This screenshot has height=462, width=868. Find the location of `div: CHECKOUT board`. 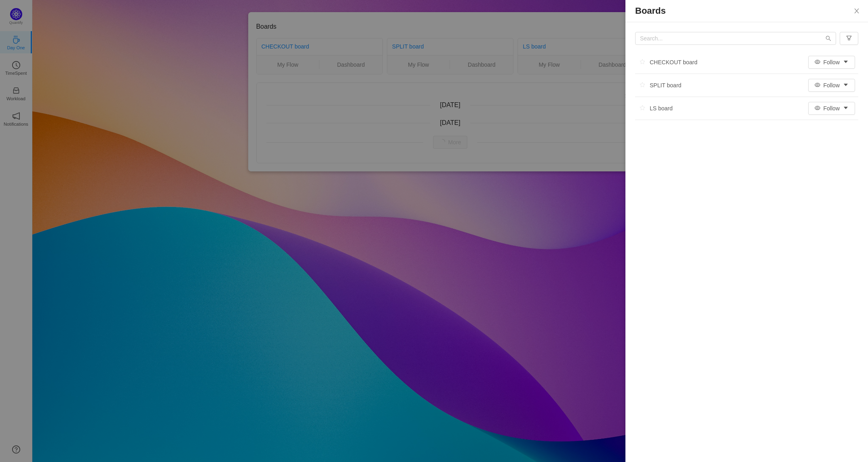

div: CHECKOUT board is located at coordinates (667, 62).